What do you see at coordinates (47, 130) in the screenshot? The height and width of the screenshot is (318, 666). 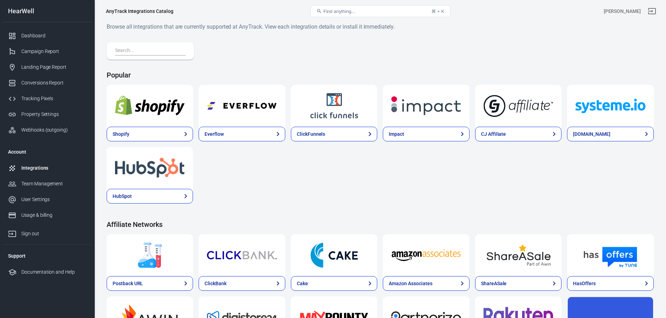 I see `a: Webhooks (outgoing)` at bounding box center [47, 130].